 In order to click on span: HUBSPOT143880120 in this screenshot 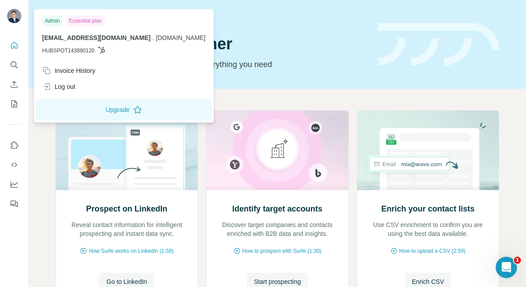, I will do `click(68, 51)`.